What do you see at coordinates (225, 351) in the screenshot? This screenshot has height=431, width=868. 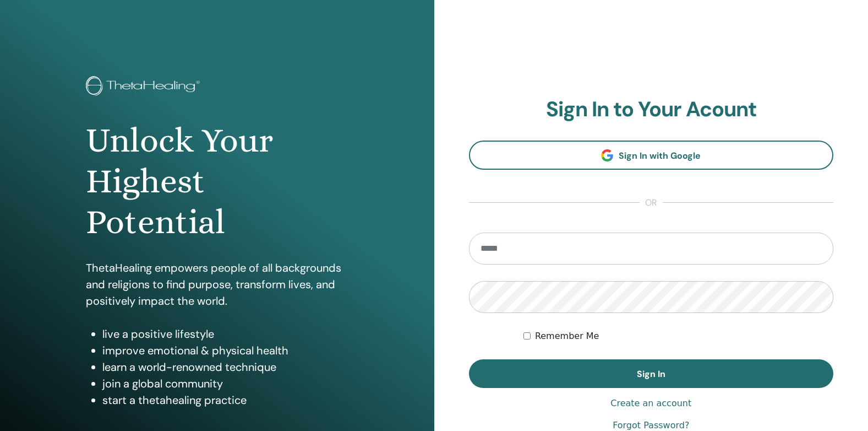 I see `li: improve emotional & physical health` at bounding box center [225, 351].